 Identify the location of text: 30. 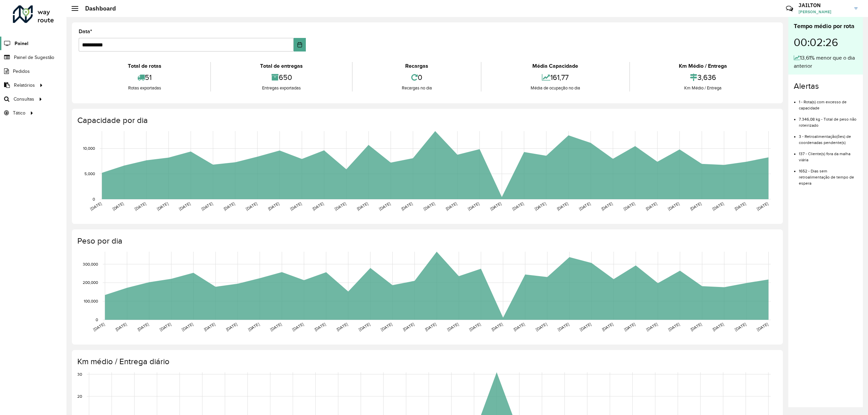
(80, 374).